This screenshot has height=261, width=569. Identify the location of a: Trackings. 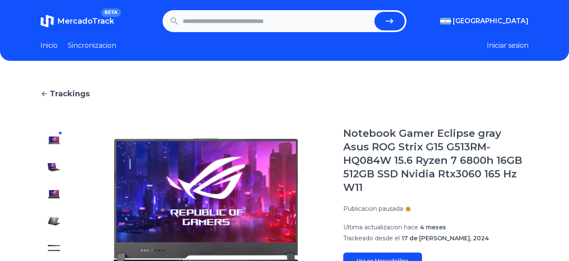
(285, 94).